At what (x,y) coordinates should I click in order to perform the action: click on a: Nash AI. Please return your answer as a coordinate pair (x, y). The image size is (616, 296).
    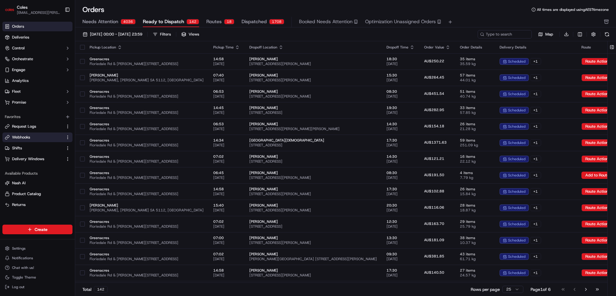
    Looking at the image, I should click on (37, 183).